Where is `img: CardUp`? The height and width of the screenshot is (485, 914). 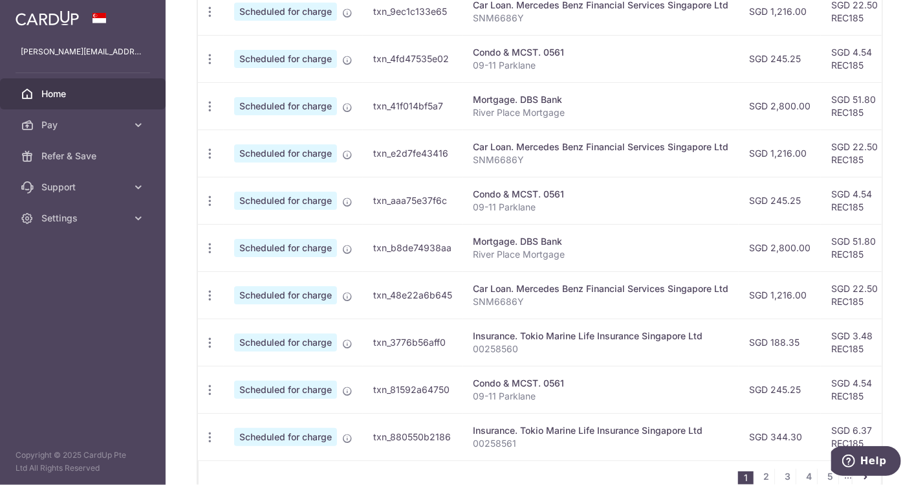 img: CardUp is located at coordinates (47, 18).